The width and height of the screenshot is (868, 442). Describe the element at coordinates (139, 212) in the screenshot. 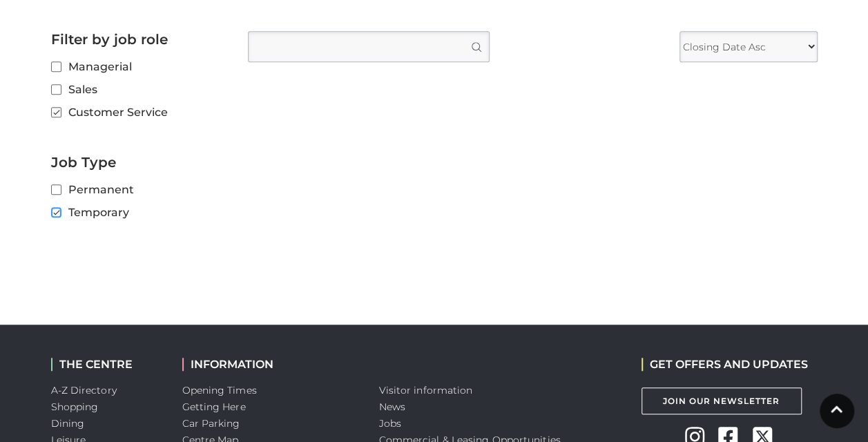

I see `label: Temporary` at that location.